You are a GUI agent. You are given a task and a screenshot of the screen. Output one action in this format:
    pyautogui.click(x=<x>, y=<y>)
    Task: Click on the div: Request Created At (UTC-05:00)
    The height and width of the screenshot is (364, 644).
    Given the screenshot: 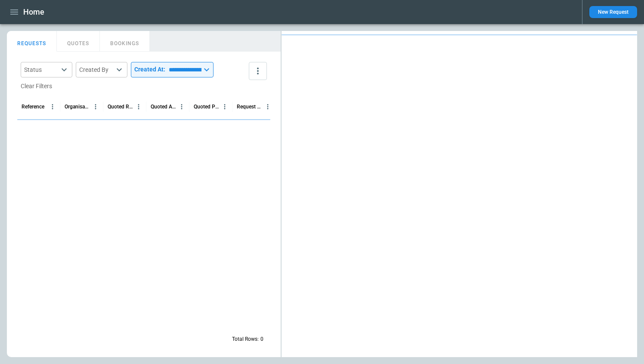 What is the action you would take?
    pyautogui.click(x=249, y=107)
    